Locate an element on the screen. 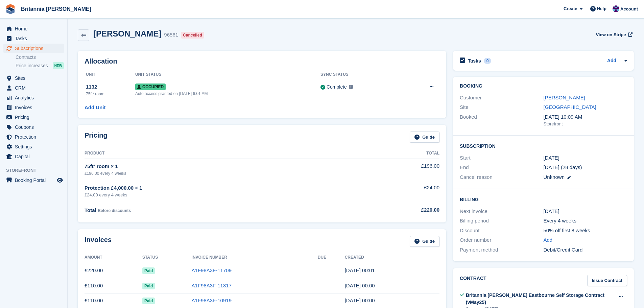  div: Next invoice is located at coordinates (501, 212).